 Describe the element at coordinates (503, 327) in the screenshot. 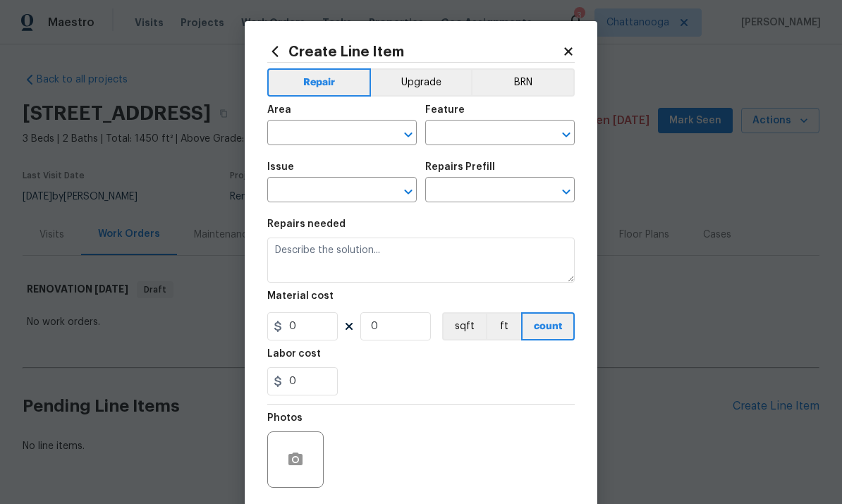

I see `button: ft` at that location.